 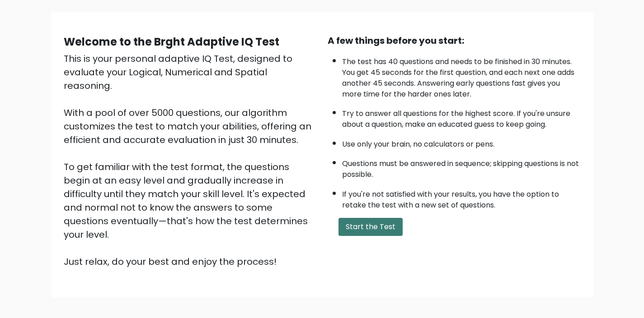 What do you see at coordinates (462, 75) in the screenshot?
I see `li: The test has 40 questions and needs to be finished in 30 minutes. You get 45 seconds for the firs...` at bounding box center [462, 75].